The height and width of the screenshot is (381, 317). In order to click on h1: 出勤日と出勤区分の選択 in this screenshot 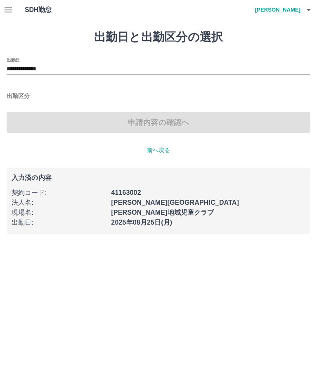, I will do `click(159, 37)`.